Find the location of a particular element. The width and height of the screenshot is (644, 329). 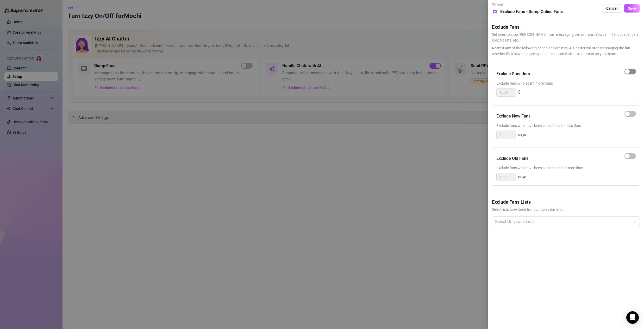

span: Save is located at coordinates (632, 8).